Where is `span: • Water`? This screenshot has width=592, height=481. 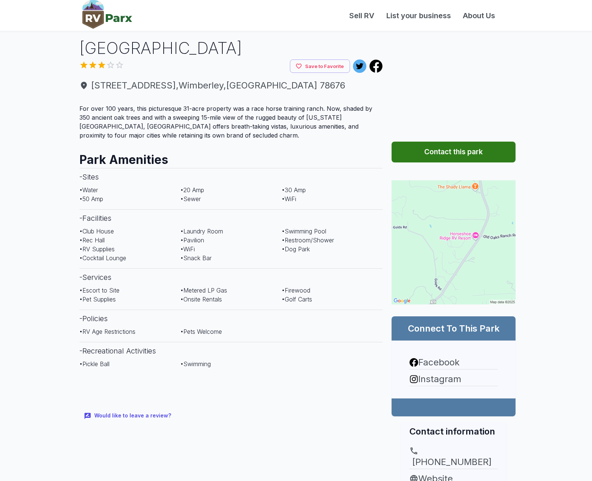 span: • Water is located at coordinates (89, 190).